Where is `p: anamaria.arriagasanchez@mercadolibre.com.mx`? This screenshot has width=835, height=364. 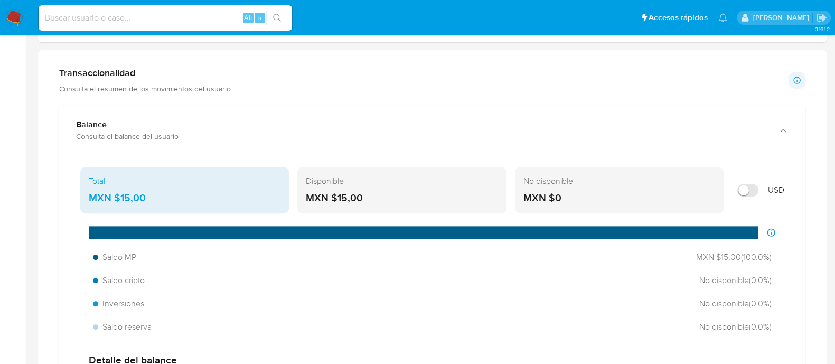
p: anamaria.arriagasanchez@mercadolibre.com.mx is located at coordinates (782, 17).